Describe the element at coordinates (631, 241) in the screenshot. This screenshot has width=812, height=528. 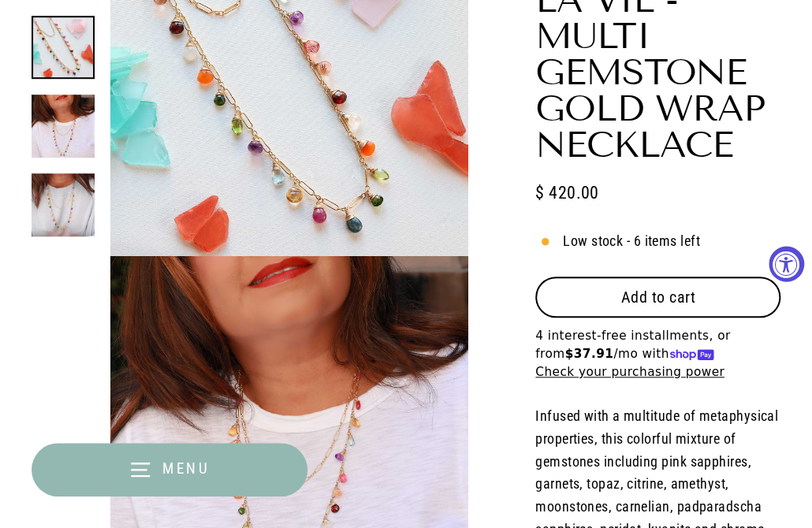
I see `span: Low stock - 6 items left` at that location.